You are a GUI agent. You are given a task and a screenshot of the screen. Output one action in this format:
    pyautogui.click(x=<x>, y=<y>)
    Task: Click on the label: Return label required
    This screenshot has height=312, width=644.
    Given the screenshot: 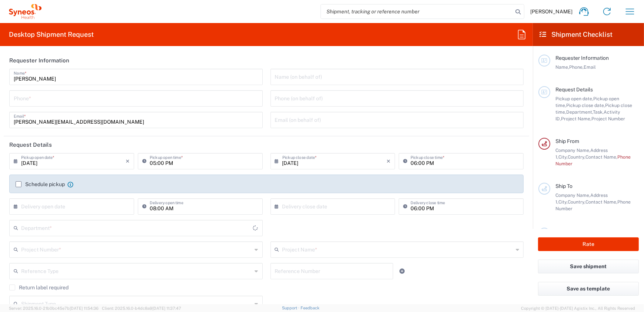 What is the action you would take?
    pyautogui.click(x=39, y=288)
    